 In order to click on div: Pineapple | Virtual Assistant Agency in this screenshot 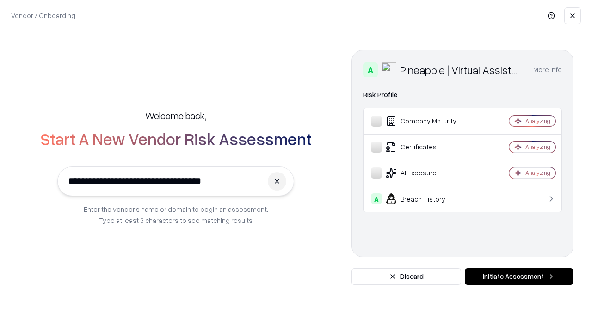, I will do `click(461, 70)`.